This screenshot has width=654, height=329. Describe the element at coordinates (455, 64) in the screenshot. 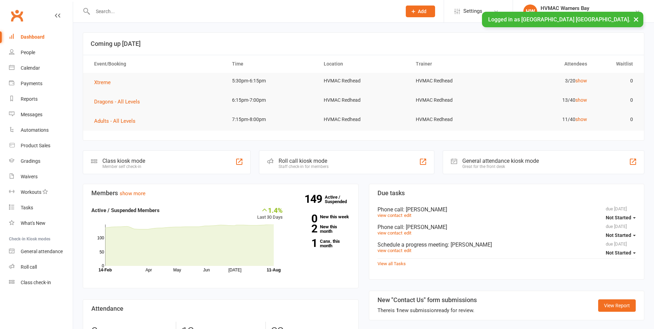

I see `th: Trainer` at that location.